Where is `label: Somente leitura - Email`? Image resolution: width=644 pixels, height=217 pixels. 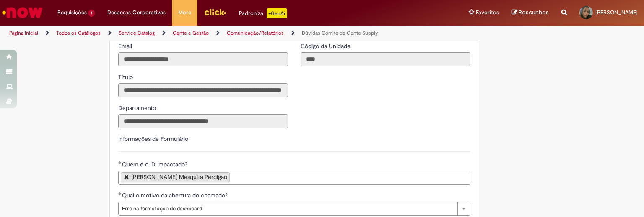 label: Somente leitura - Email is located at coordinates (126, 46).